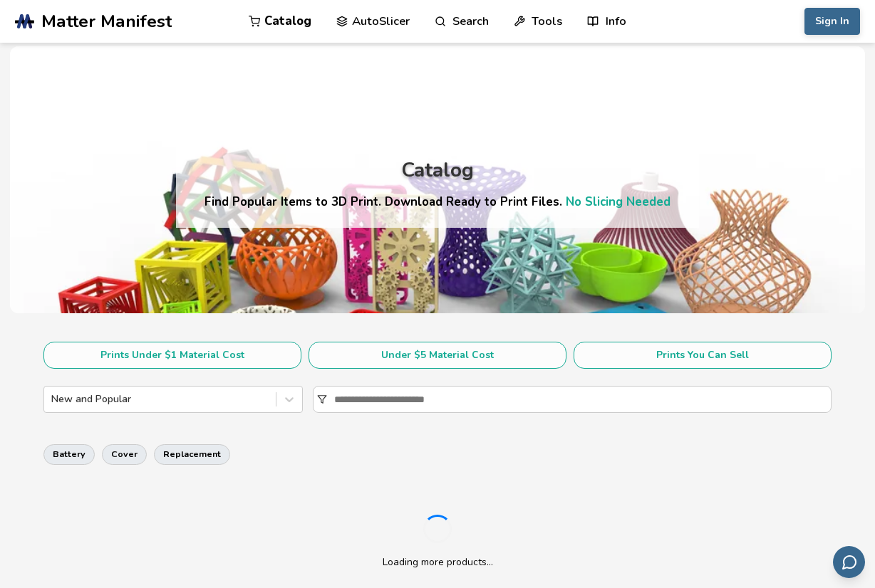 The height and width of the screenshot is (588, 875). I want to click on span: Matter Manifest, so click(106, 22).